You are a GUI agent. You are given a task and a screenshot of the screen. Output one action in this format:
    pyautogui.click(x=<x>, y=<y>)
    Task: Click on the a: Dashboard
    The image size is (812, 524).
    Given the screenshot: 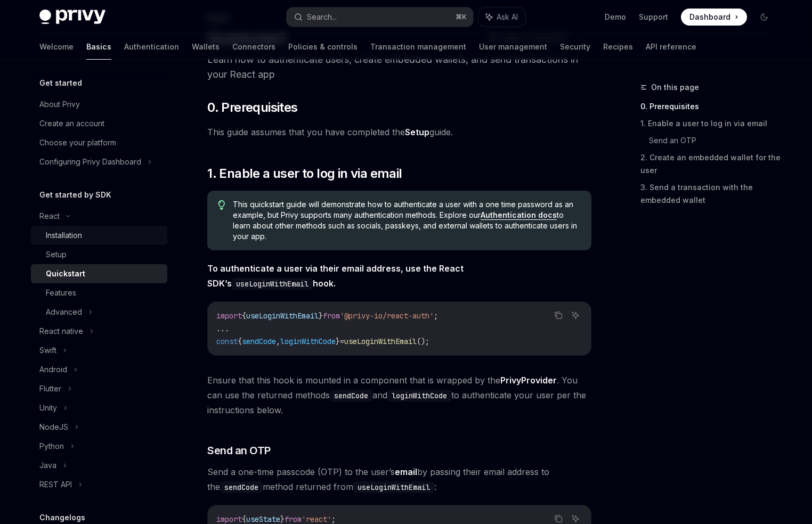 What is the action you would take?
    pyautogui.click(x=714, y=17)
    